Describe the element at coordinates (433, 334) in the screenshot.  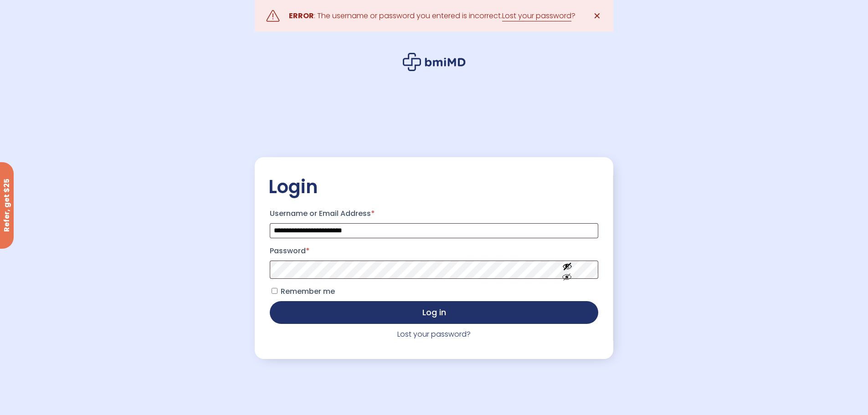
I see `a: Lost your password?` at that location.